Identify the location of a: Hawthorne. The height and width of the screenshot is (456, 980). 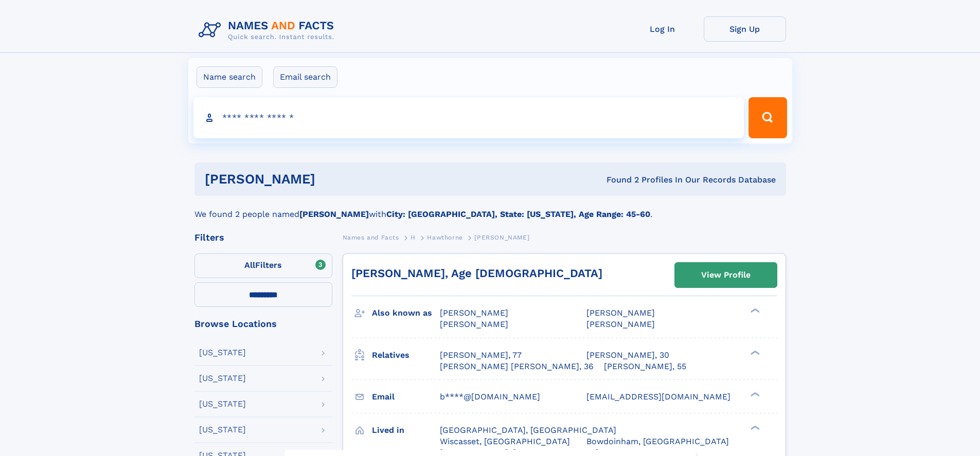
(445, 237).